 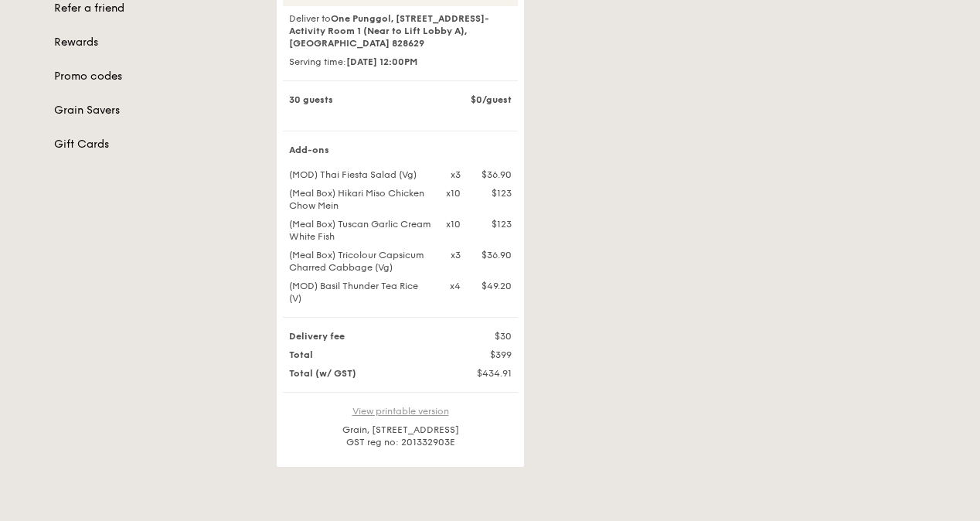 What do you see at coordinates (156, 42) in the screenshot?
I see `a: Rewards` at bounding box center [156, 42].